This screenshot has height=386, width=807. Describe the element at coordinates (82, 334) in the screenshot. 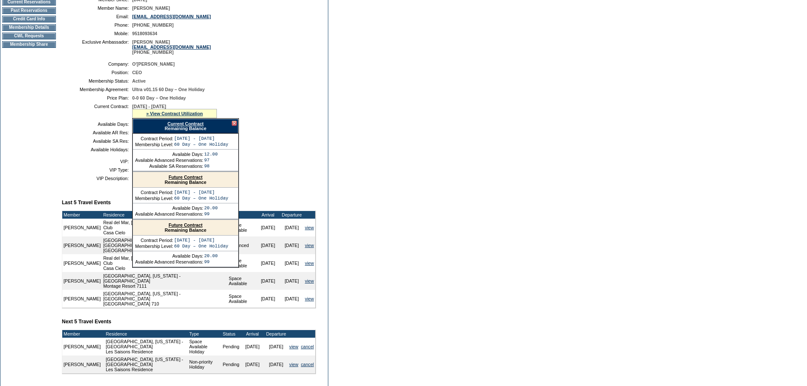

I see `td: Member` at that location.